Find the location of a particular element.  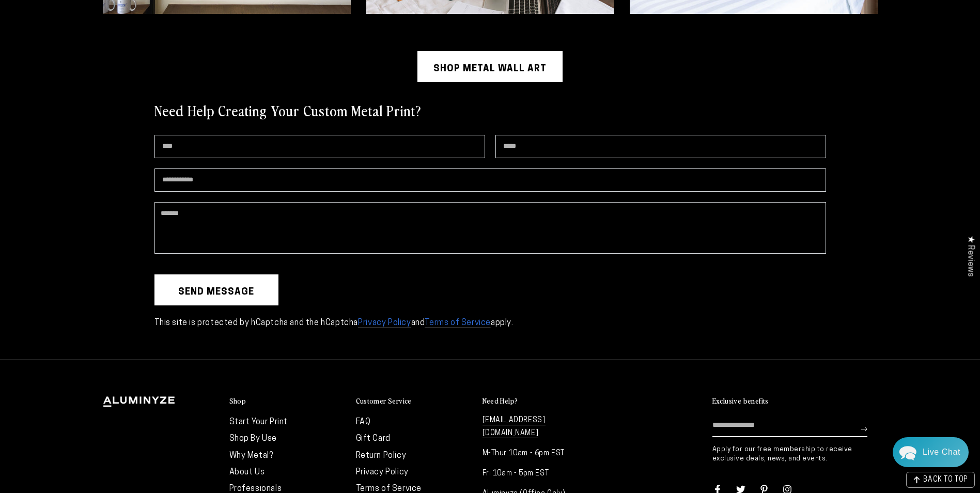

div: Chat widget toggle is located at coordinates (931, 452).